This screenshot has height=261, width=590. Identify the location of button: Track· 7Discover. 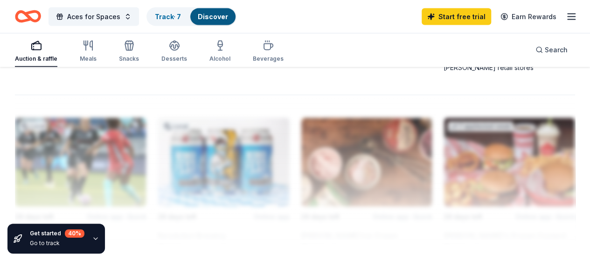
(191, 17).